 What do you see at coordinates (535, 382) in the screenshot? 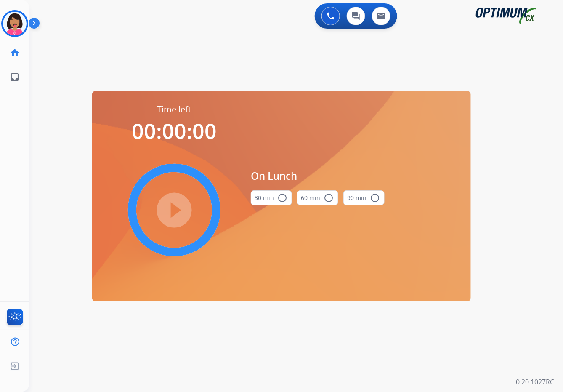
I see `p: 0.20.1027RC` at bounding box center [535, 382].